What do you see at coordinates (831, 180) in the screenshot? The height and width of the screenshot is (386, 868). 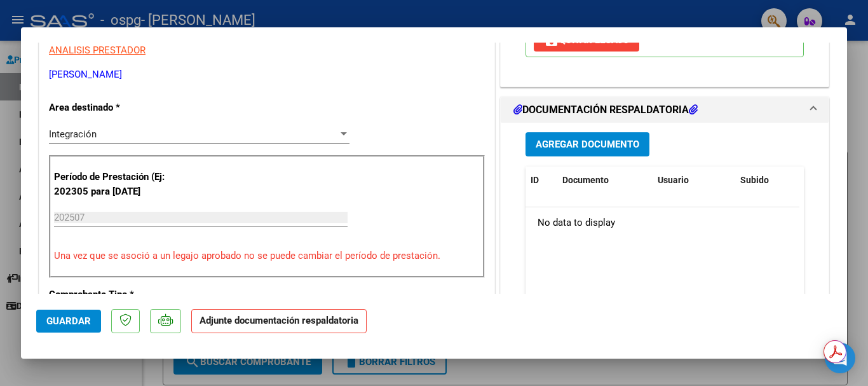 I see `datatable-header-cell: Acción` at bounding box center [831, 180].